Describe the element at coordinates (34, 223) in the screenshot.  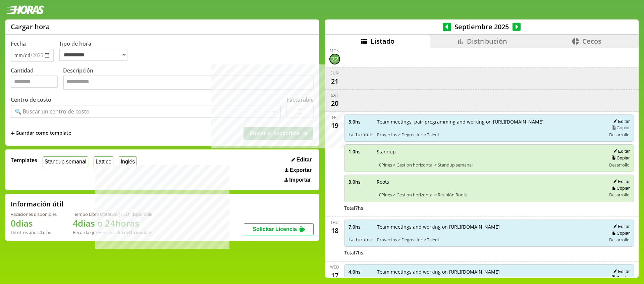
I see `h1: 0 días` at that location.